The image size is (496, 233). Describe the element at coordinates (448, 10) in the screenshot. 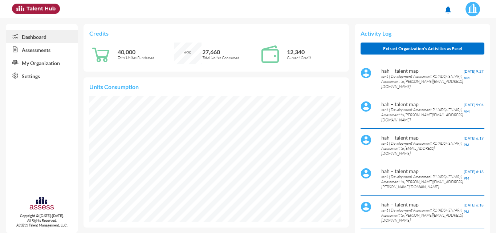

I see `mat-icon: notifications` at that location.